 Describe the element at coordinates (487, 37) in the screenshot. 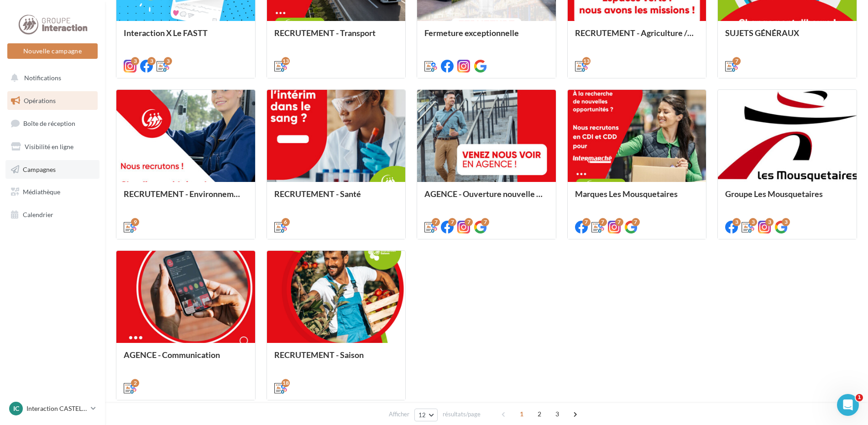

I see `div: Fermeture exceptionnelle` at that location.